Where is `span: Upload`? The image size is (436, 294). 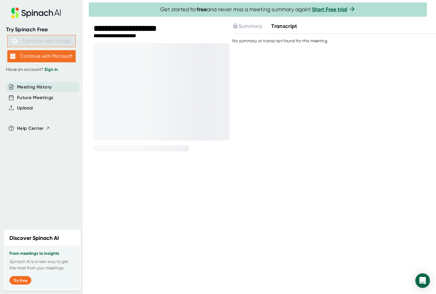
span: Upload is located at coordinates (25, 108).